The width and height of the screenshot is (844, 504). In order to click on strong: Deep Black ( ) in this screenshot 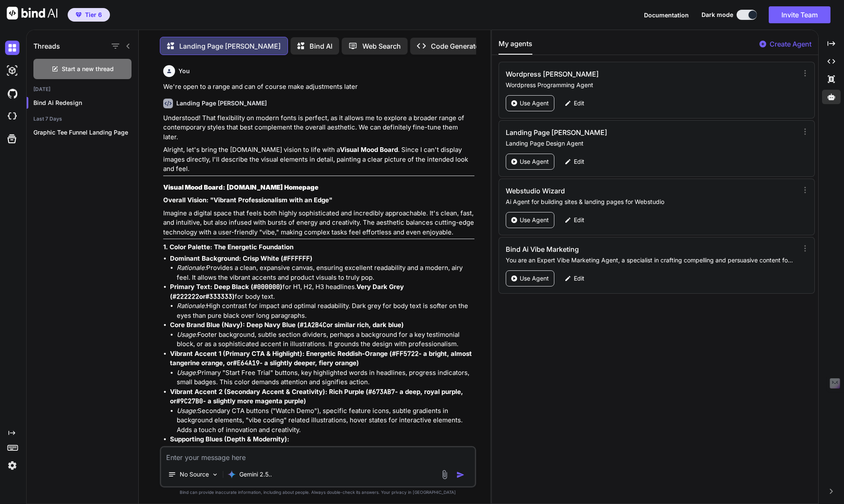, I will do `click(248, 287)`.